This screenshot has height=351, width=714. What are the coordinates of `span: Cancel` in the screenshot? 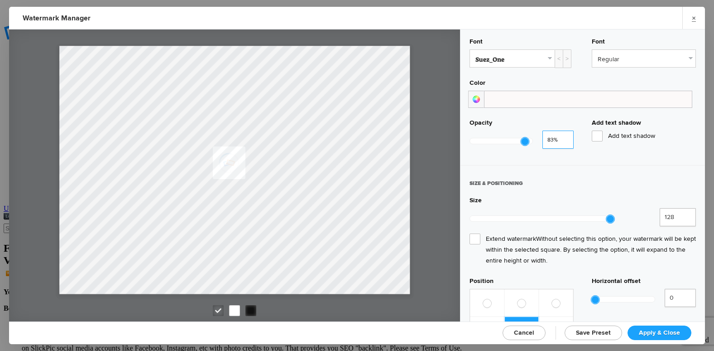 It's located at (524, 332).